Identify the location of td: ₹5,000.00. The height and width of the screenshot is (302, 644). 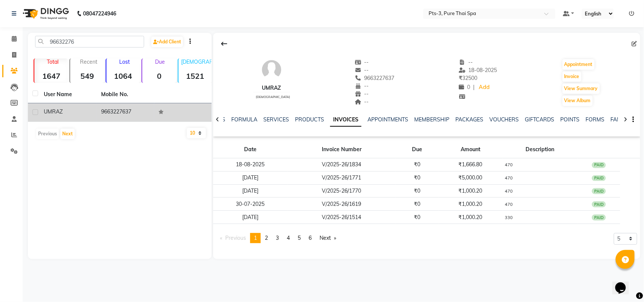
(470, 178).